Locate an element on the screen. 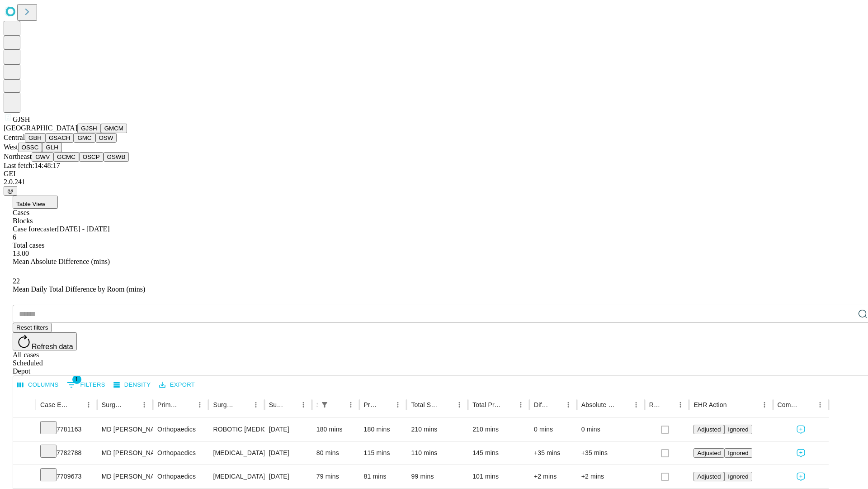 This screenshot has width=868, height=489. div: Absolute Difference is located at coordinates (598, 405).